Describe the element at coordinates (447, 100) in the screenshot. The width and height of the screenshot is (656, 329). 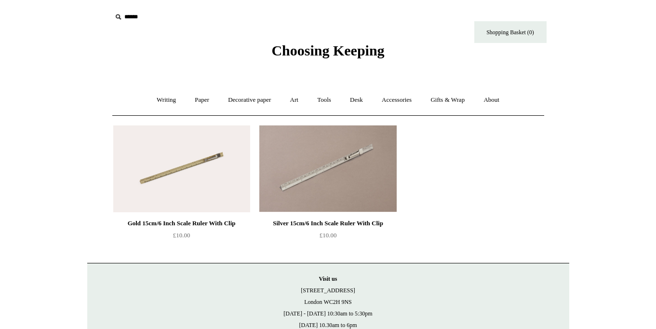
I see `a: Gifts & Wrap` at that location.